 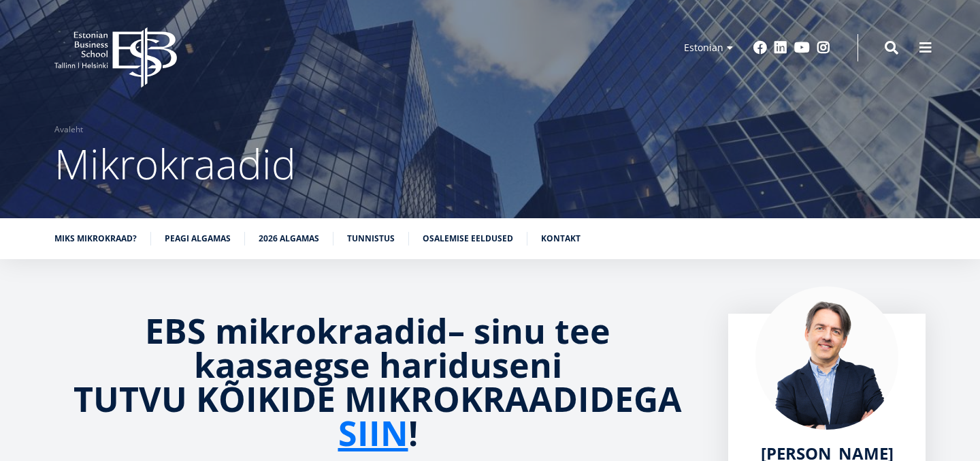 What do you see at coordinates (561, 239) in the screenshot?
I see `a: Kontakt` at bounding box center [561, 239].